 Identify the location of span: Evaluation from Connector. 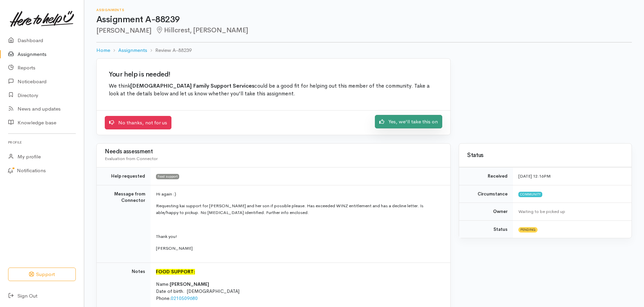
(131, 158).